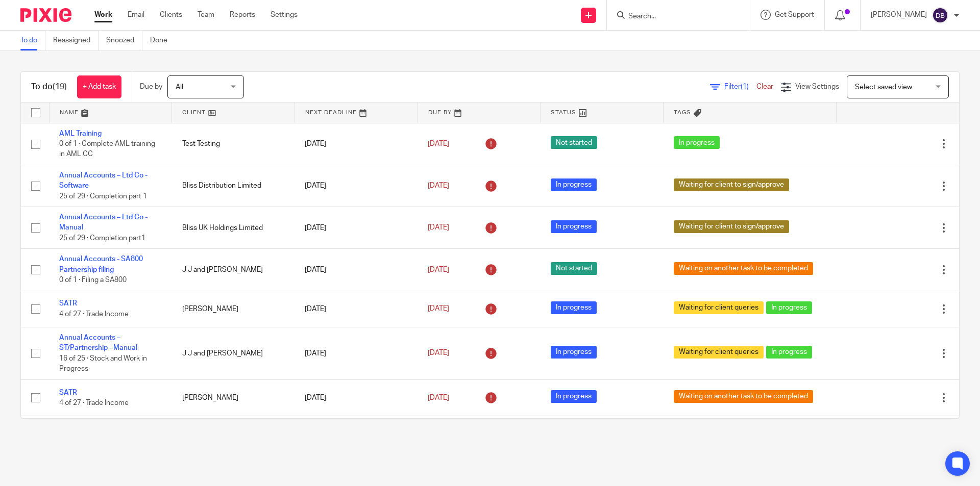 This screenshot has height=486, width=980. What do you see at coordinates (93, 280) in the screenshot?
I see `span: 0 of 1 · Filing a SA800` at bounding box center [93, 280].